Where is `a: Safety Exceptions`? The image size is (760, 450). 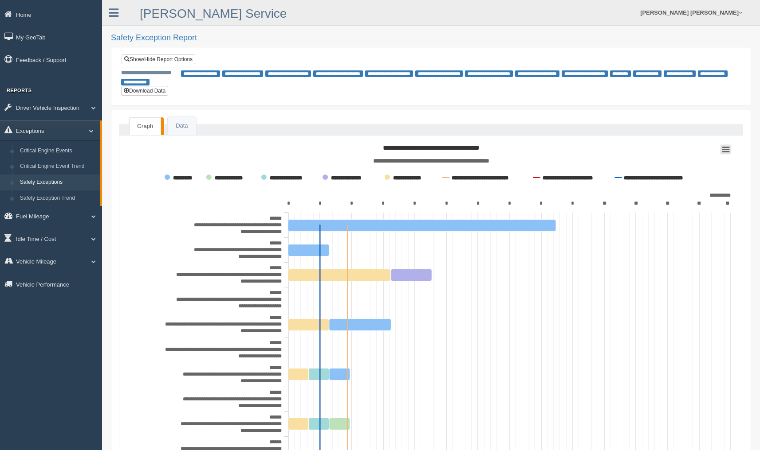
a: Safety Exceptions is located at coordinates (58, 183).